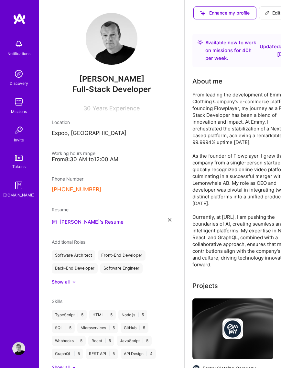 The image size is (281, 368). Describe the element at coordinates (200, 42) in the screenshot. I see `img: Availability` at that location.